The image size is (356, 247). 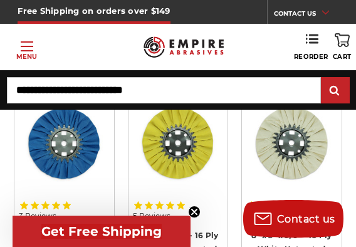 I want to click on a: CONTACT US, so click(x=306, y=15).